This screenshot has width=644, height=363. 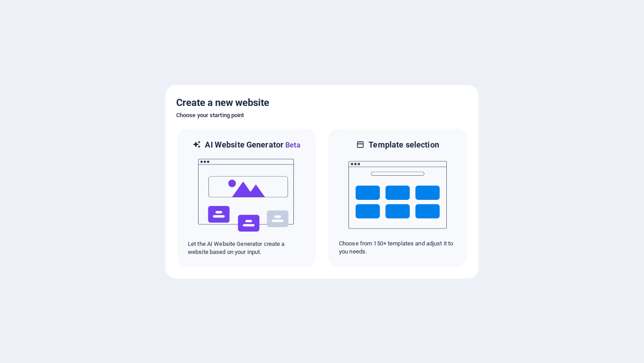 What do you see at coordinates (404, 145) in the screenshot?
I see `h6: Template selection` at bounding box center [404, 145].